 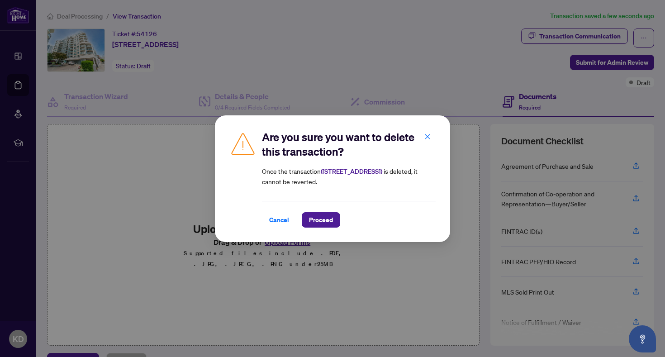 I want to click on h2: Are you sure you want to delete this transaction?, so click(x=349, y=144).